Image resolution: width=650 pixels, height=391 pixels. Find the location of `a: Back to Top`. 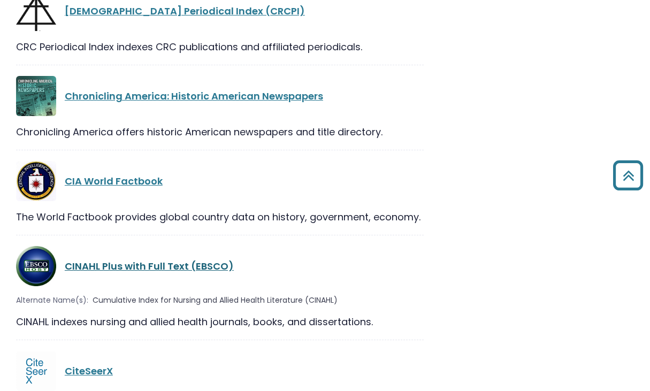

a: Back to Top is located at coordinates (628, 175).